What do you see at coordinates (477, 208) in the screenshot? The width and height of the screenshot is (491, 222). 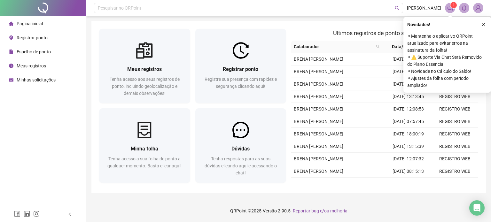 I see `div: Open Intercom Messenger` at bounding box center [477, 208].